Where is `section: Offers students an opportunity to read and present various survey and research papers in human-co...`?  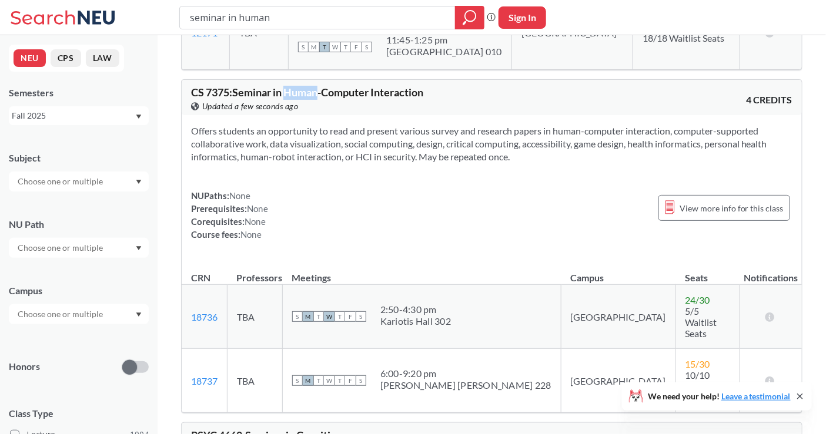
section: Offers students an opportunity to read and present various survey and research papers in human-co... is located at coordinates (491, 144).